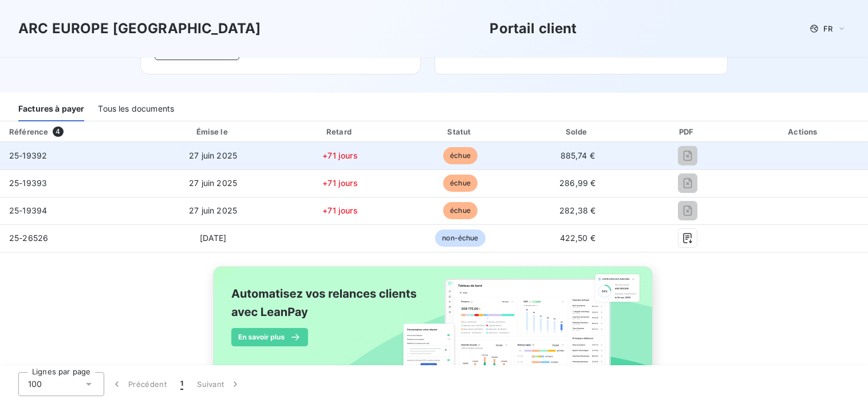 The image size is (868, 403). I want to click on div: Factures à payer, so click(51, 110).